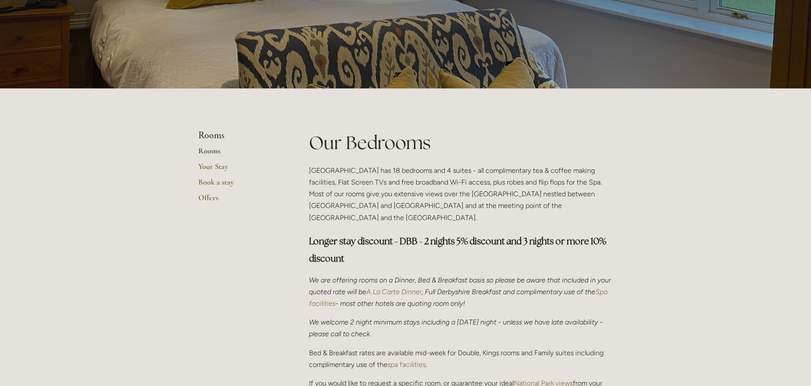  Describe the element at coordinates (508, 292) in the screenshot. I see `em: , Full Derbyshire Breakfast and complimentary use of the` at that location.